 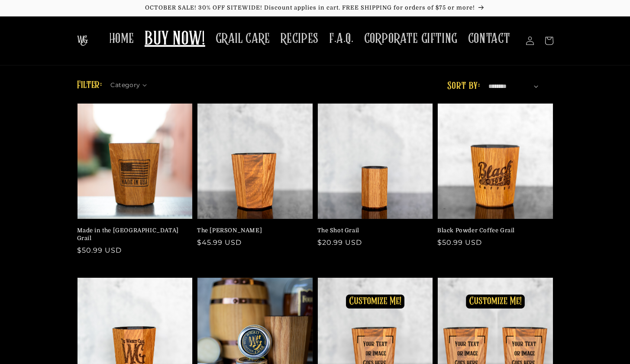 What do you see at coordinates (242, 39) in the screenshot?
I see `a: GRAIL CARE` at bounding box center [242, 39].